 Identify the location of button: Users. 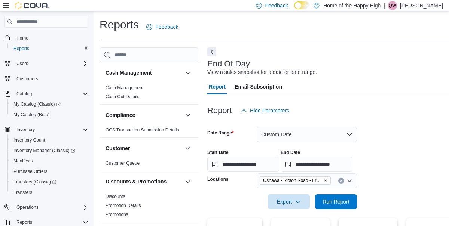
(46, 64).